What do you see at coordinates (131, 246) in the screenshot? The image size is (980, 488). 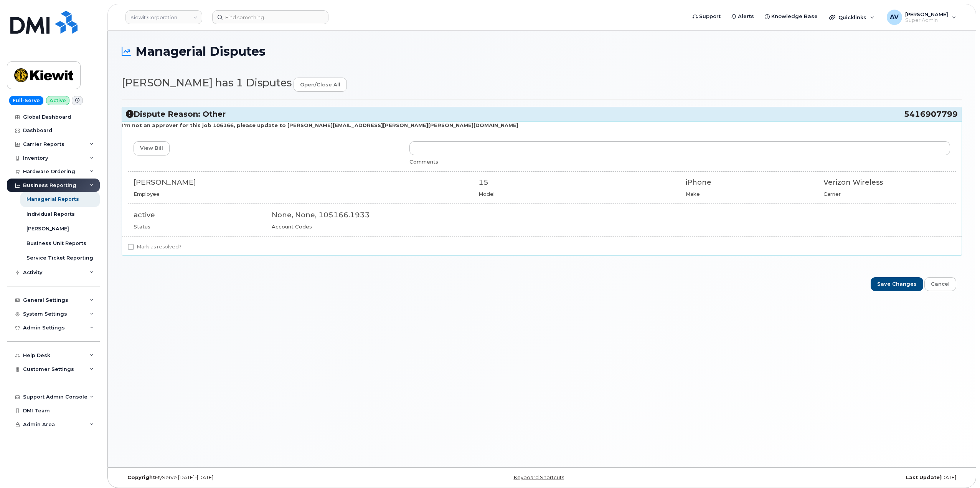 I see `input: Mark as resolved?` at bounding box center [131, 246].